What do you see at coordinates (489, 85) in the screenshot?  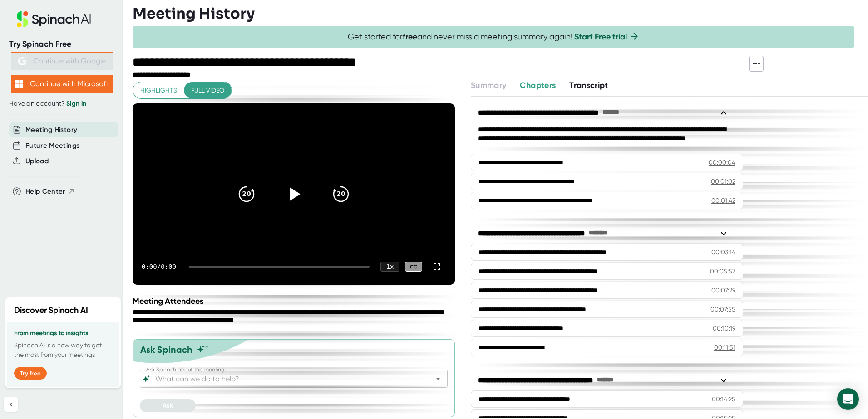 I see `span: Summary` at bounding box center [489, 85].